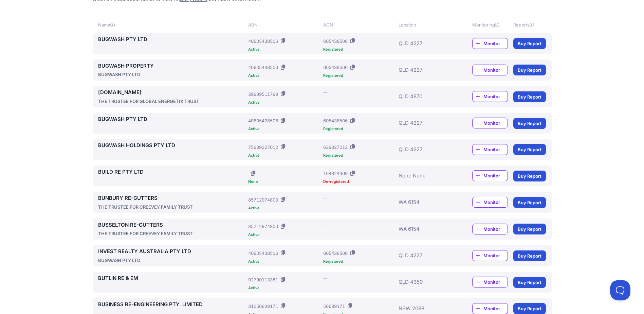 The height and width of the screenshot is (314, 644). I want to click on div: None None, so click(425, 176).